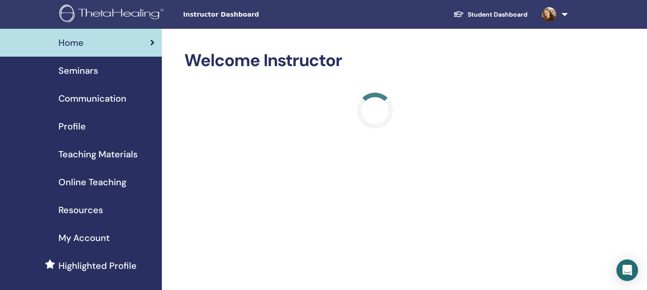 The width and height of the screenshot is (647, 290). I want to click on img: logo.png, so click(113, 14).